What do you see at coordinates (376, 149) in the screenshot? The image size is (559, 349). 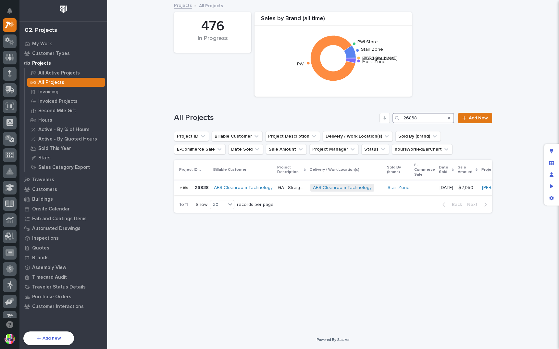 I see `button: Status` at bounding box center [376, 149].